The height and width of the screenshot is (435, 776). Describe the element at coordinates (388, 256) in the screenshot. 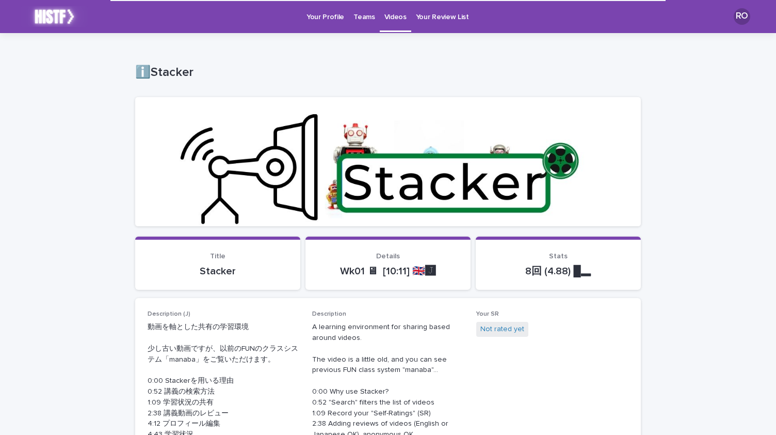

I see `span: Details` at that location.